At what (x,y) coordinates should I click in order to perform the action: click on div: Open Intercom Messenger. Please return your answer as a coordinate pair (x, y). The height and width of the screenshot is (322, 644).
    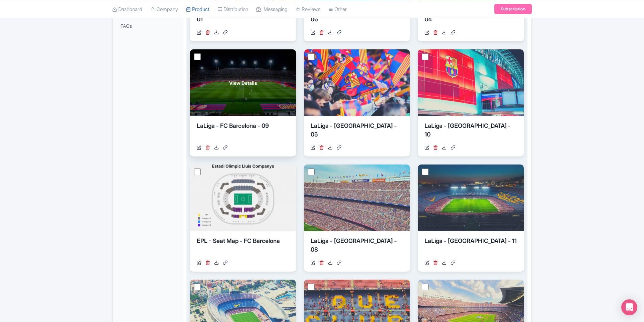
    Looking at the image, I should click on (629, 308).